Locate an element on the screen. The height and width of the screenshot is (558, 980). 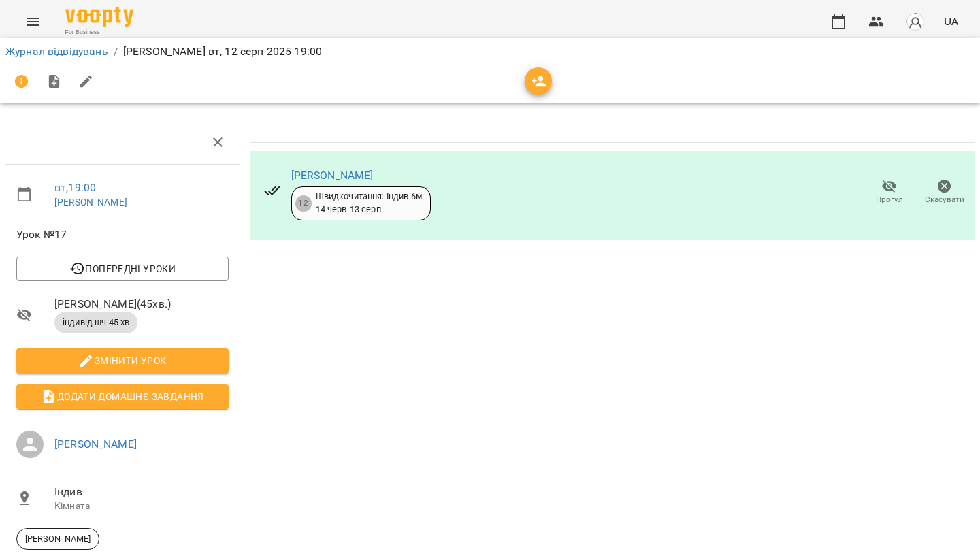
span: індивід шч 45 хв is located at coordinates (96, 323).